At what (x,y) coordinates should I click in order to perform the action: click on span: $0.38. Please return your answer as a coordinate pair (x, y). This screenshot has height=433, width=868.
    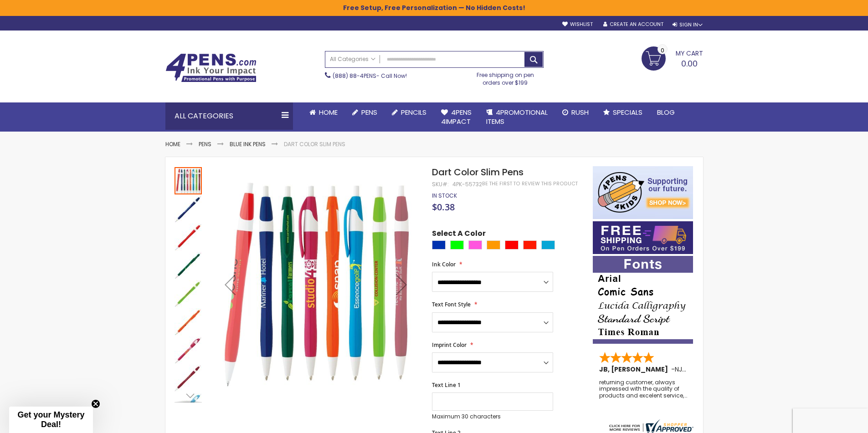
    Looking at the image, I should click on (443, 207).